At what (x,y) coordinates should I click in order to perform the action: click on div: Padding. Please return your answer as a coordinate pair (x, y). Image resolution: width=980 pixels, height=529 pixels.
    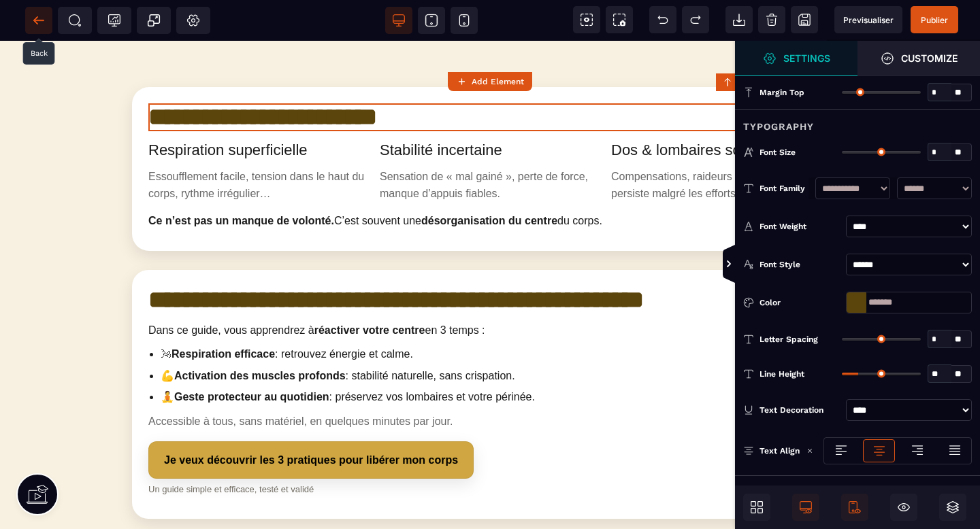
    Looking at the image, I should click on (857, 488).